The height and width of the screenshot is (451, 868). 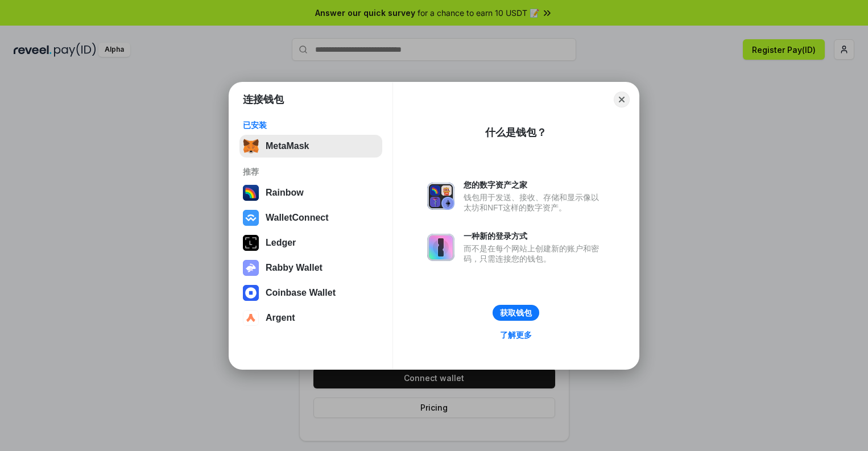 What do you see at coordinates (311, 293) in the screenshot?
I see `button: Coinbase Wallet` at bounding box center [311, 293].